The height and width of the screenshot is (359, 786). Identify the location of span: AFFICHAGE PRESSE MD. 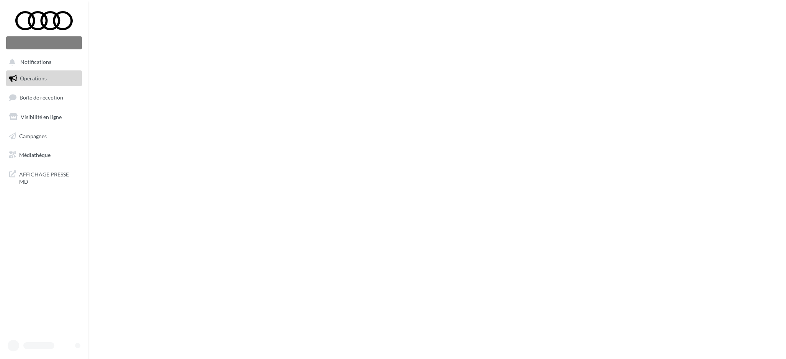
(49, 177).